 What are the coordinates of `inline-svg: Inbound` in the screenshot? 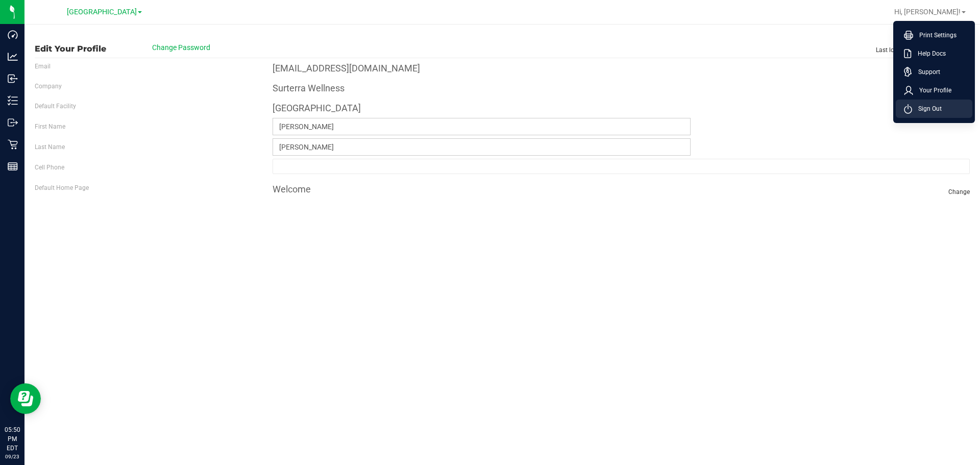 It's located at (13, 78).